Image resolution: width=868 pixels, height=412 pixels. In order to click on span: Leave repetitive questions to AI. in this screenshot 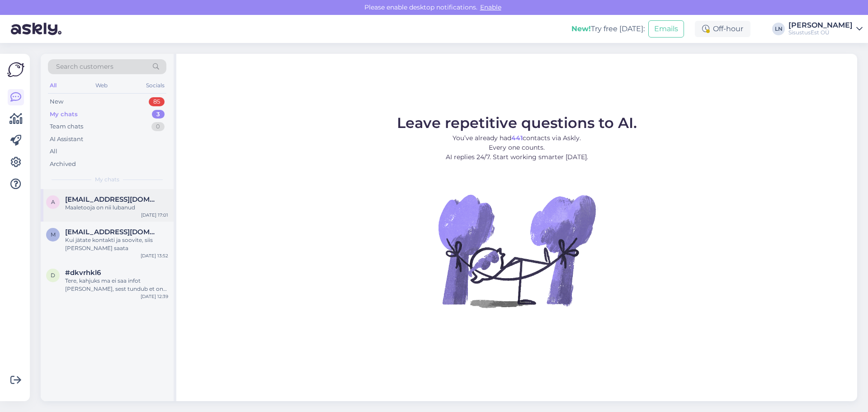, I will do `click(517, 123)`.